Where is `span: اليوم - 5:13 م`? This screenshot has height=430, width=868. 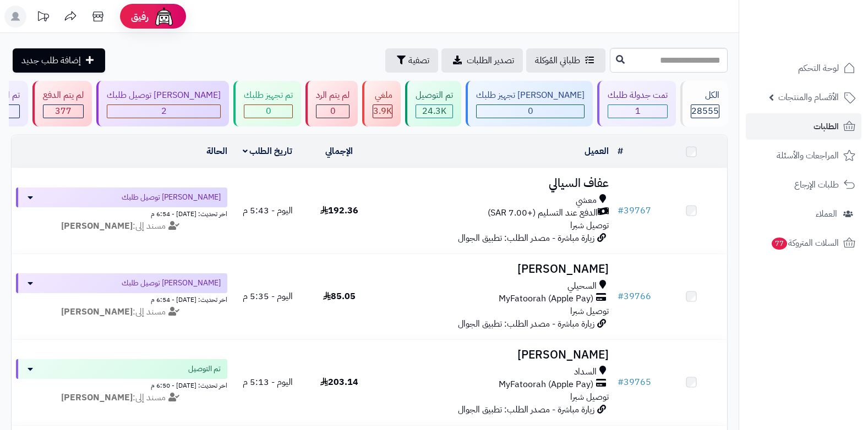 span: اليوم - 5:13 م is located at coordinates (268, 382).